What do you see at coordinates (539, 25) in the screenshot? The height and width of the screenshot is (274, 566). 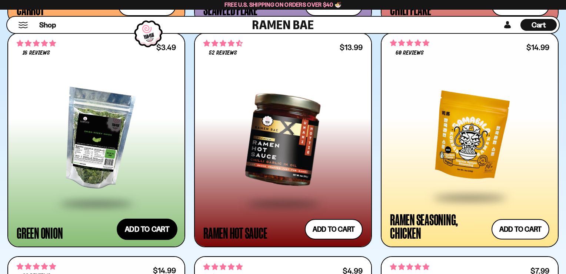 I see `span: Cart` at bounding box center [539, 25].